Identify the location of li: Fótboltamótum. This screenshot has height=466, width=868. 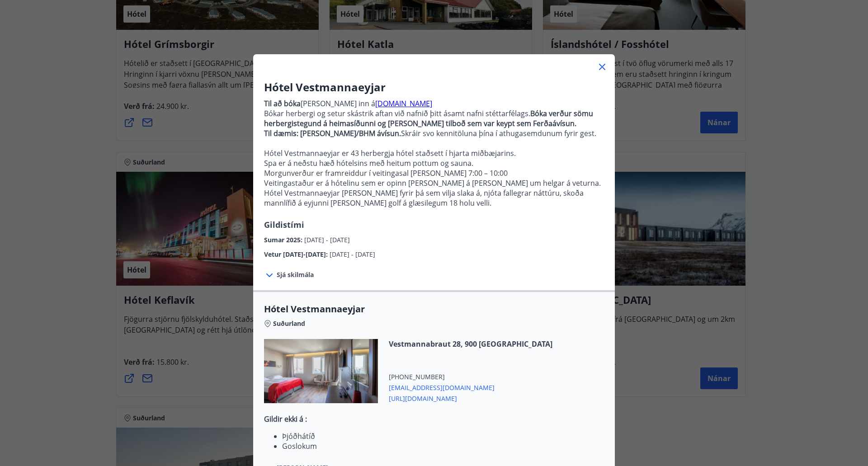
(443, 456).